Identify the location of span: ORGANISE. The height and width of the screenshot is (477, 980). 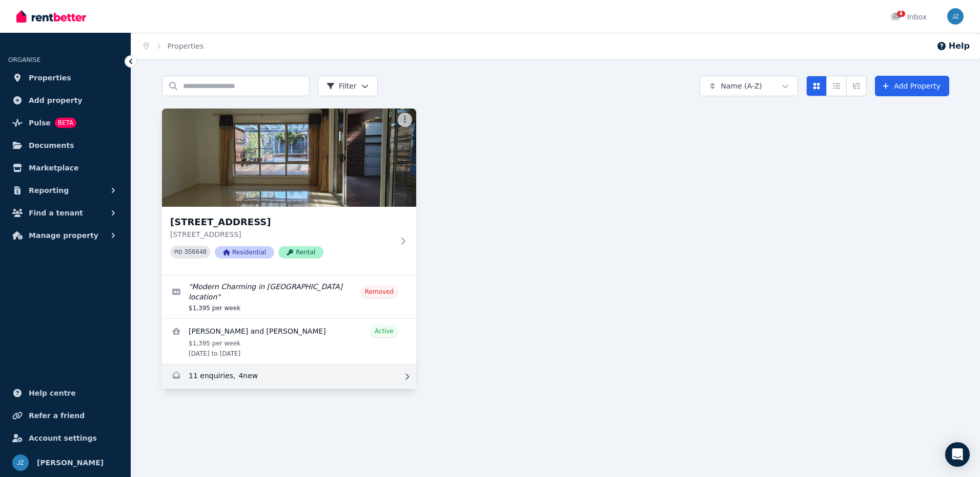
(24, 60).